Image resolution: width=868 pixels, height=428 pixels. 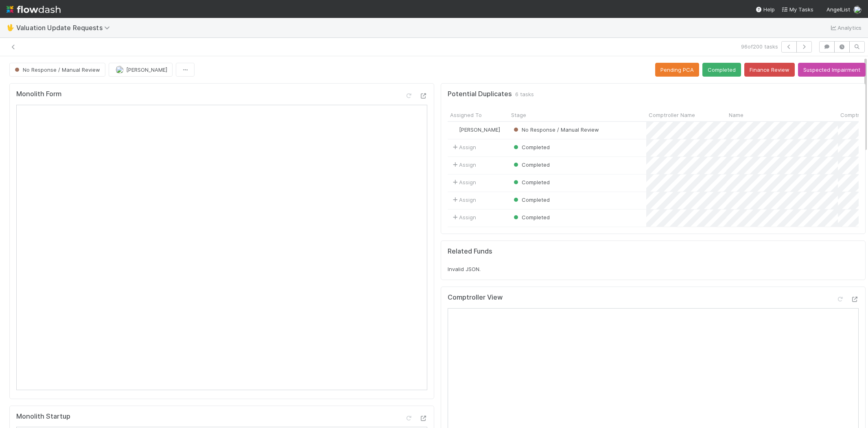 I want to click on span: Comptroller Name, so click(x=672, y=115).